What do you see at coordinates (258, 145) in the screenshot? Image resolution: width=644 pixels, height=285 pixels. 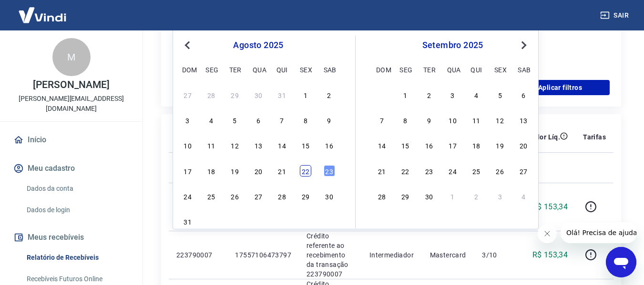 I see `div: Choose quarta-feira, 13 de agosto de 2025` at bounding box center [258, 145].